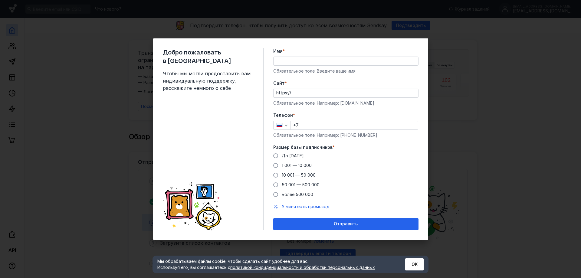 The height and width of the screenshot is (278, 581). What do you see at coordinates (303, 147) in the screenshot?
I see `span: Размер базы подписчиков` at bounding box center [303, 147].